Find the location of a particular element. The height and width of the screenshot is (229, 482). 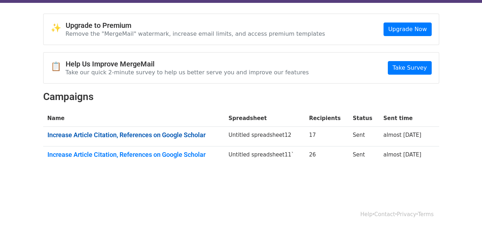

th: Sent time is located at coordinates (405, 118).